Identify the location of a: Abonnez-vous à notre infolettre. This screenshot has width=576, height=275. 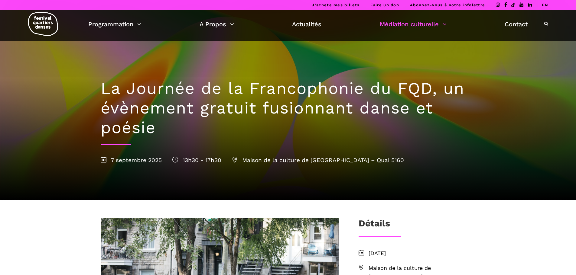
(447, 5).